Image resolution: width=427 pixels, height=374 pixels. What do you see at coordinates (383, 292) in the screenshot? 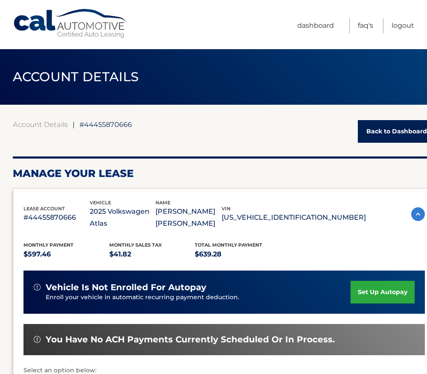
I see `a: set up autopay` at bounding box center [383, 292].